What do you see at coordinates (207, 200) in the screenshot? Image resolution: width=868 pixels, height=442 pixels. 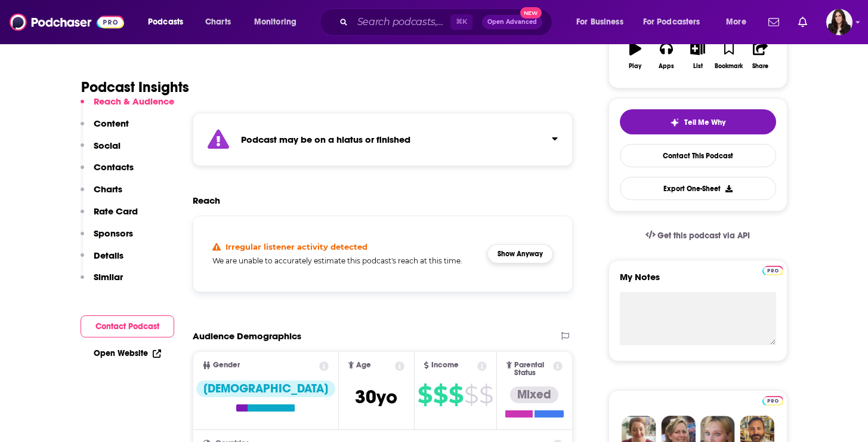 I see `h2: Reach` at bounding box center [207, 200].